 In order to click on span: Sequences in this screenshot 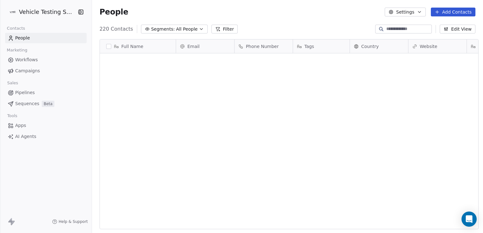, I will do `click(27, 104)`.